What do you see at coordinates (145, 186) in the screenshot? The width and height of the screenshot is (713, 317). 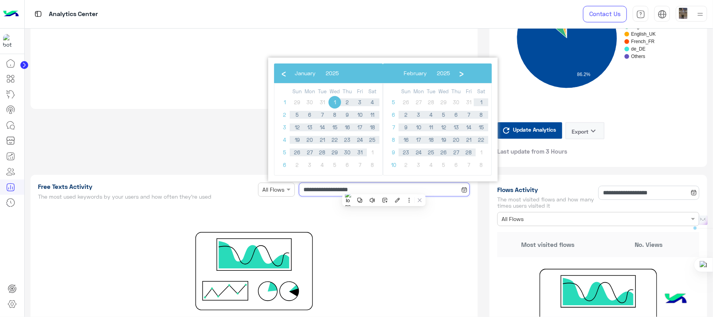 I see `h1: Free Texts Activity` at bounding box center [145, 186].